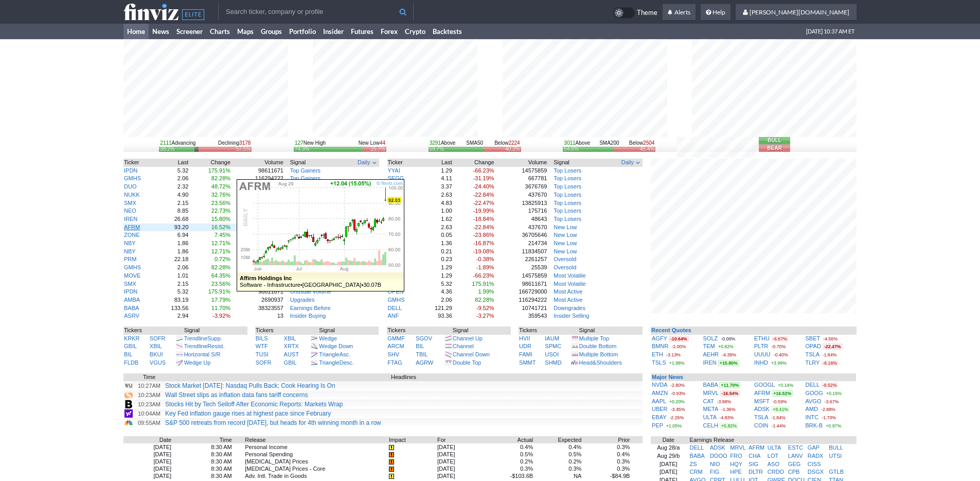 The image size is (980, 481). What do you see at coordinates (813, 447) in the screenshot?
I see `a: GAP` at bounding box center [813, 447].